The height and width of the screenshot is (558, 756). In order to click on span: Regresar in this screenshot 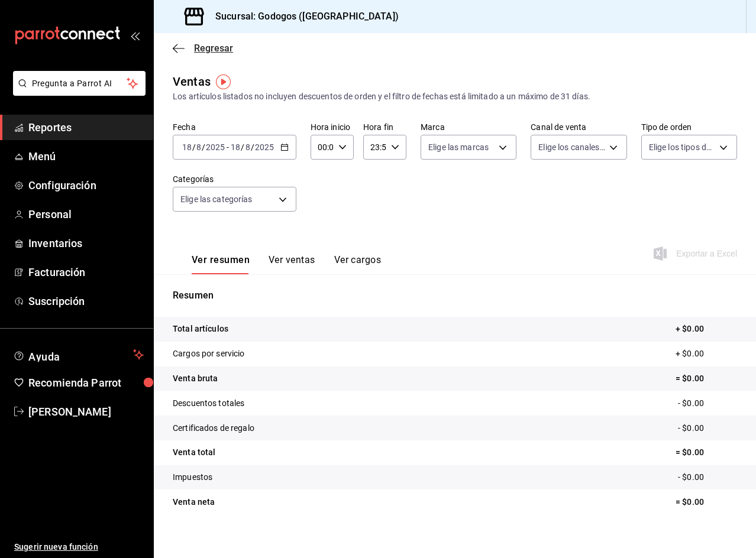, I will do `click(214, 48)`.